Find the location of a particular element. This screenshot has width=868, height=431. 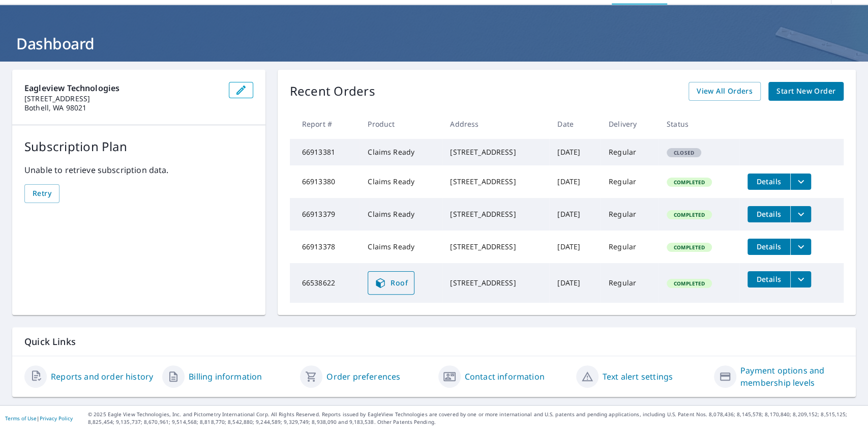

a: Privacy Policy is located at coordinates (56, 418).